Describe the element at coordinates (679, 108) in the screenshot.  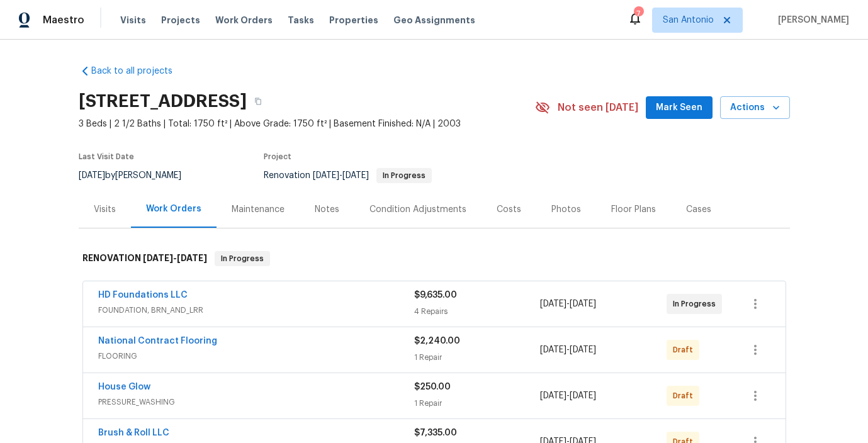
I see `button: Mark Seen` at that location.